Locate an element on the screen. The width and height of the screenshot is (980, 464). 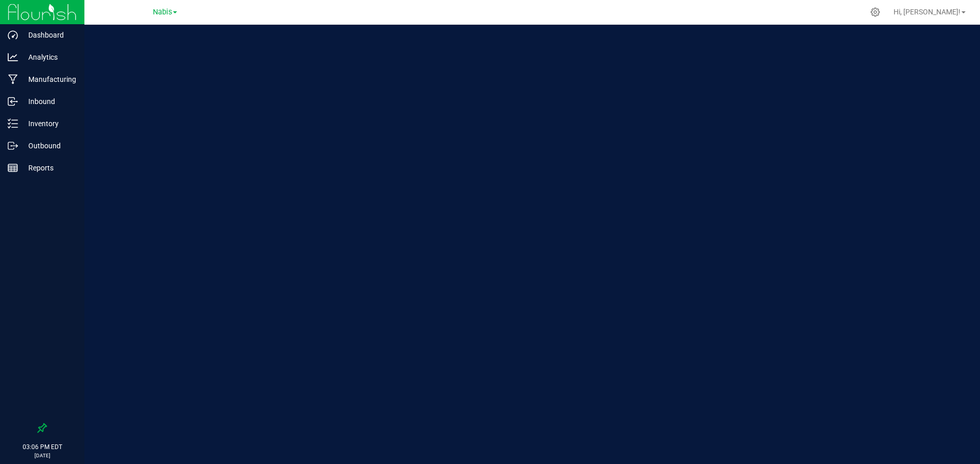
div: Manage settings is located at coordinates (875, 12).